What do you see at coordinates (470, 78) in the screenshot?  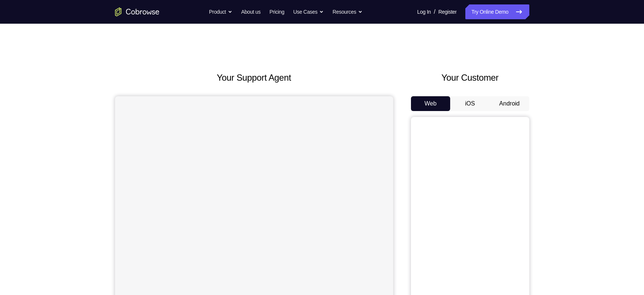 I see `h2: Your Customer` at bounding box center [470, 78].